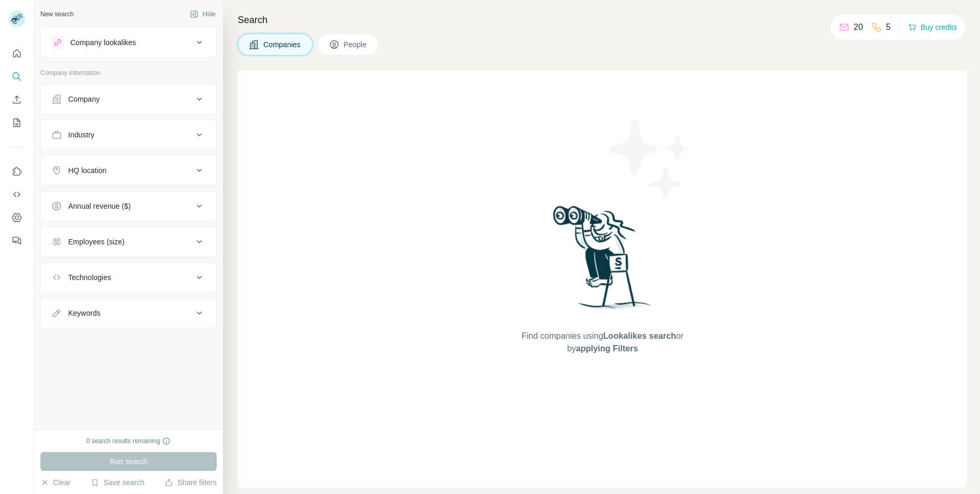 This screenshot has width=980, height=494. What do you see at coordinates (128, 313) in the screenshot?
I see `button: Keywords` at bounding box center [128, 313].